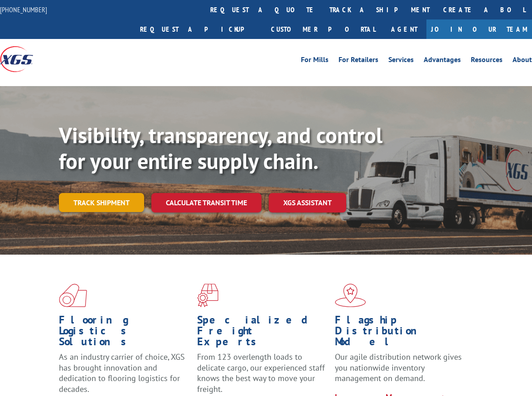 This screenshot has height=396, width=532. I want to click on h1: Flooring Logistics Solutions, so click(125, 333).